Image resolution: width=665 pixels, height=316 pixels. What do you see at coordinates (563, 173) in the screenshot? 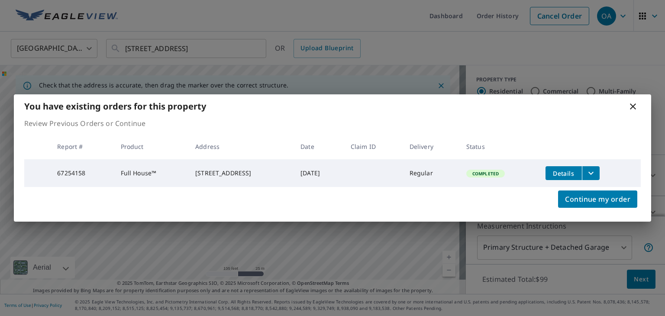
I see `button: detailsBtn-67254158` at bounding box center [563, 173].